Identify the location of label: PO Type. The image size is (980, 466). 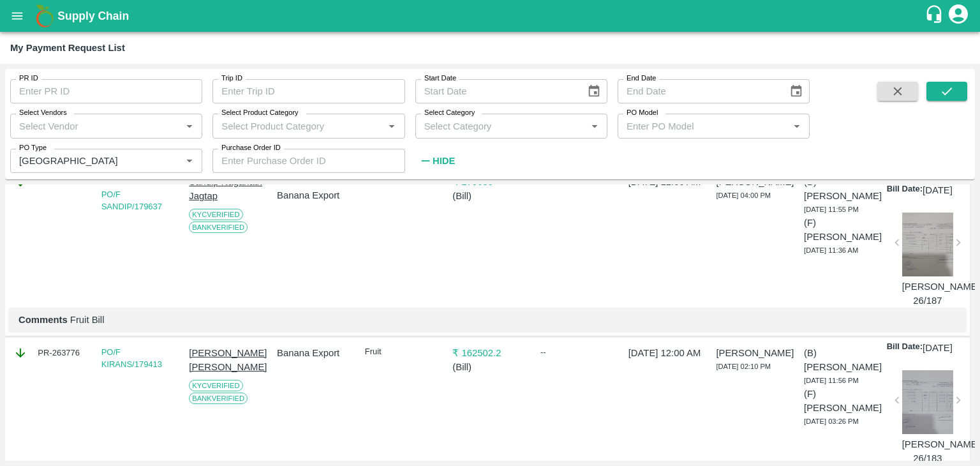
(33, 148).